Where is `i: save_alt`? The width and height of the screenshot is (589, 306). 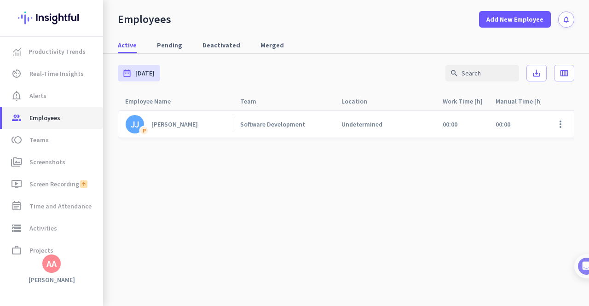
i: save_alt is located at coordinates (537, 73).